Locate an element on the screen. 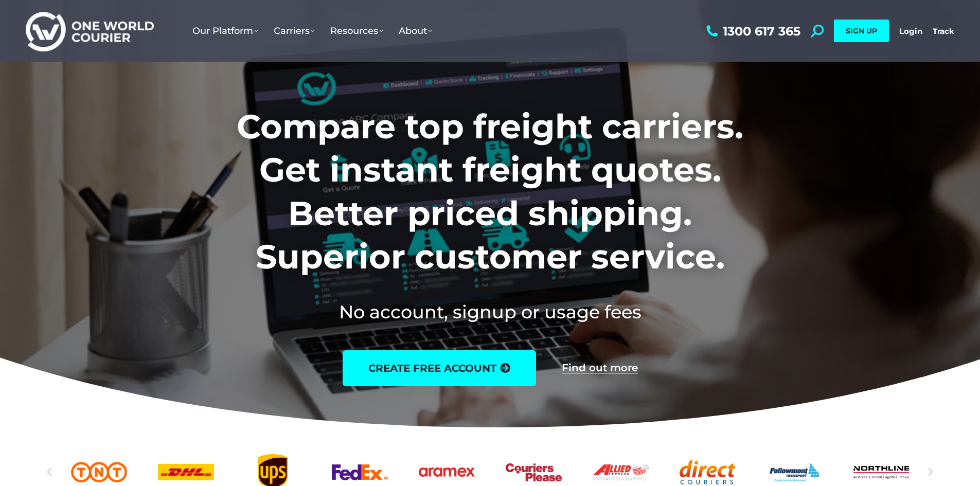 This screenshot has height=486, width=980. span: Carriers is located at coordinates (294, 31).